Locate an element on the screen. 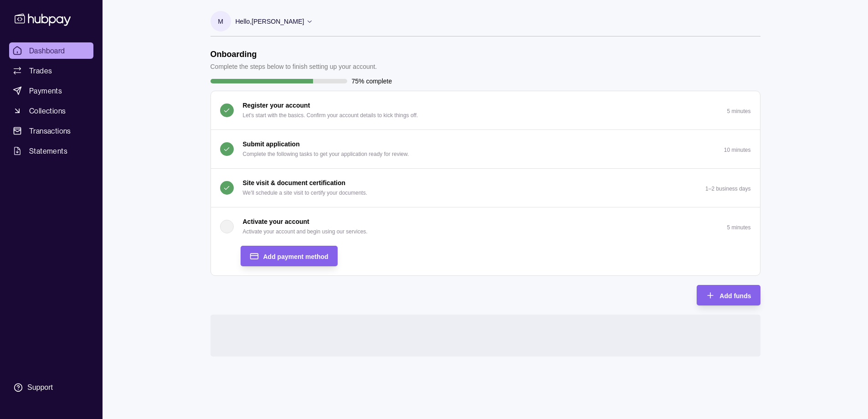  p: 1–2 business days is located at coordinates (727, 188).